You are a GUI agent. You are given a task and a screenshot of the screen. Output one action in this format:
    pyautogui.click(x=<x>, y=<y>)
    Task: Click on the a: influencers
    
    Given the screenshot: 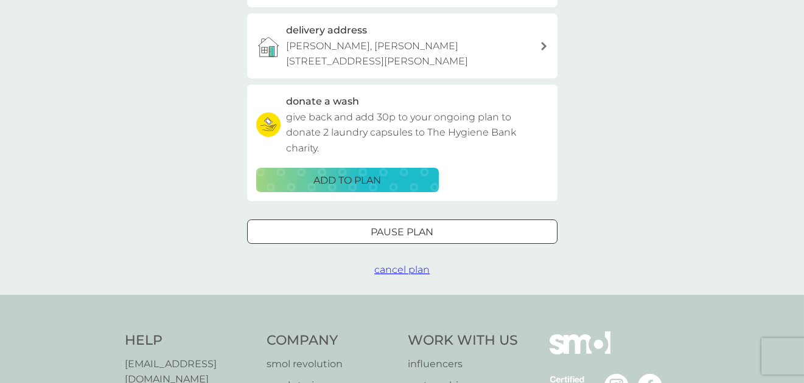 What is the action you would take?
    pyautogui.click(x=463, y=364)
    